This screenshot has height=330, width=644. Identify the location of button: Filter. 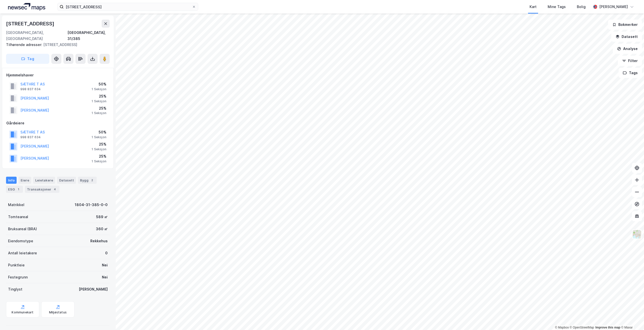
(630, 61).